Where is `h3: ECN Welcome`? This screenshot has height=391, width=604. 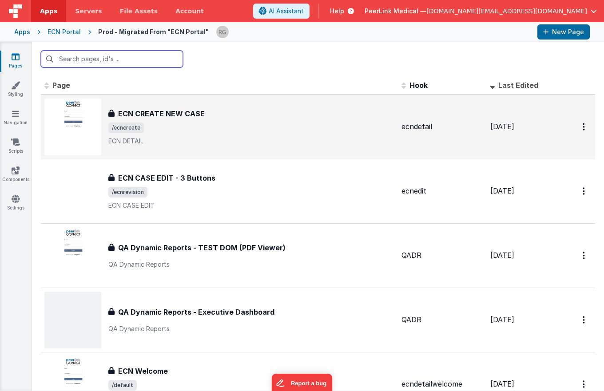
h3: ECN Welcome is located at coordinates (143, 371).